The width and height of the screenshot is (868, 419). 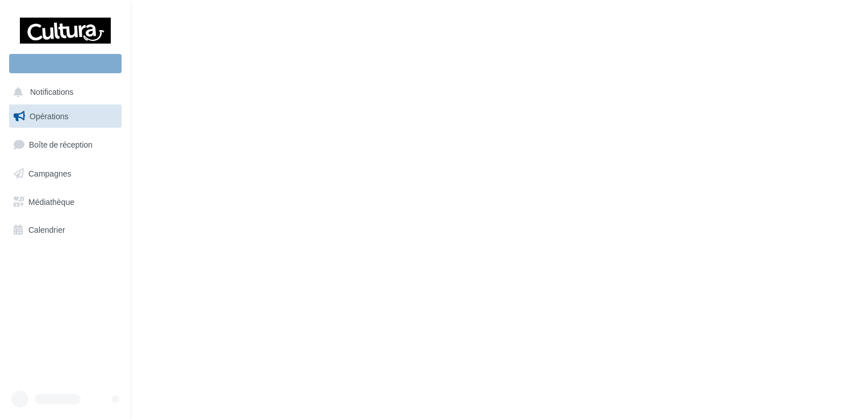 What do you see at coordinates (65, 230) in the screenshot?
I see `a: Calendrier` at bounding box center [65, 230].